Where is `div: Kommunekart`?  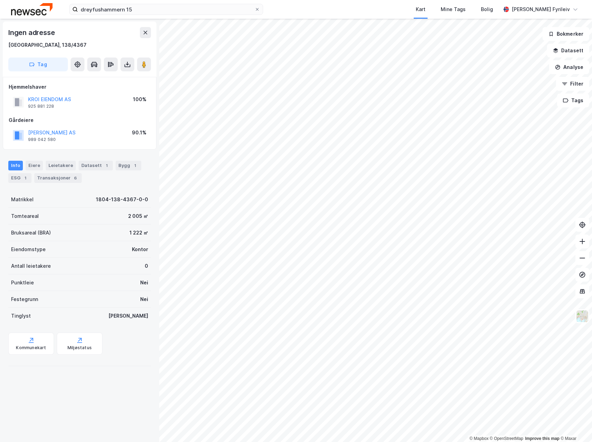
div: Kommunekart is located at coordinates (31, 347).